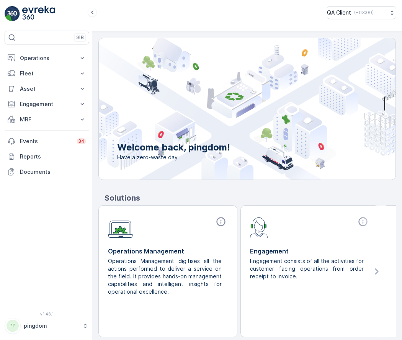  Describe the element at coordinates (47, 326) in the screenshot. I see `button: PPpingdom` at that location.